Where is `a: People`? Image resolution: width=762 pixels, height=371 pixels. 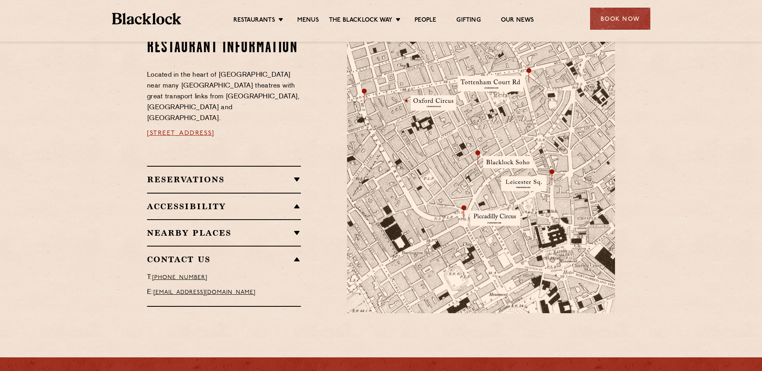
a: People is located at coordinates (425, 21).